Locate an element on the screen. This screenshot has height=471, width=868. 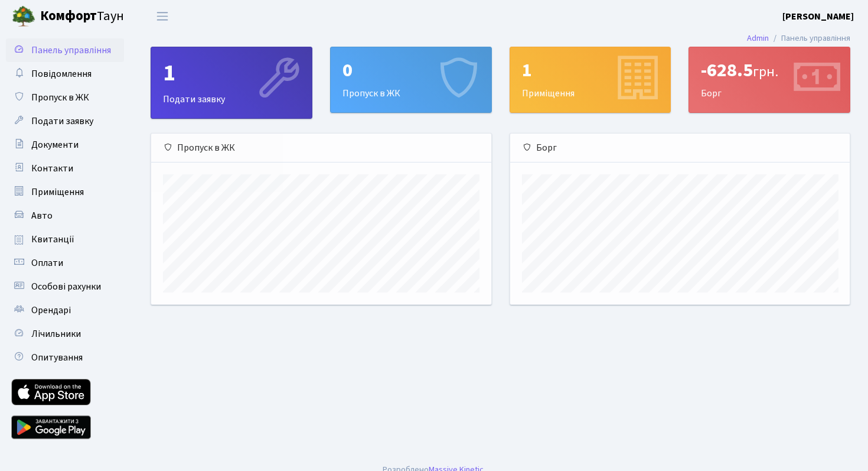
a: Контакти is located at coordinates (65, 168).